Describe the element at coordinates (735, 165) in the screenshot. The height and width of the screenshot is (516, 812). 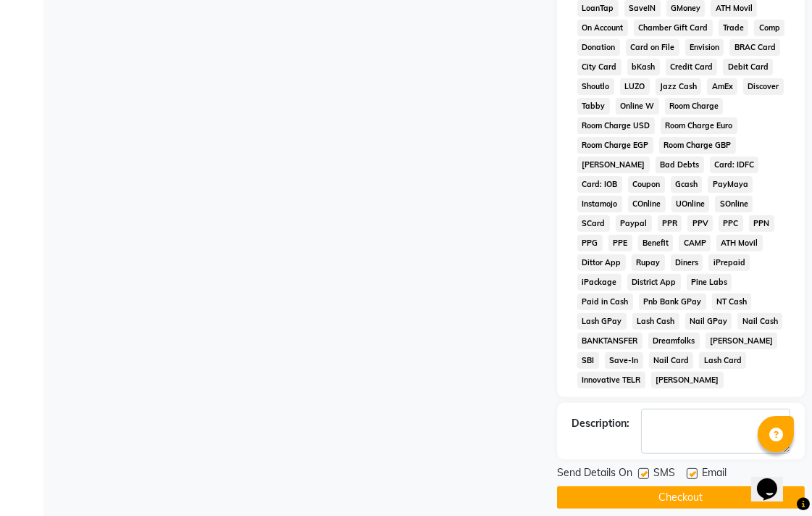
I see `span: Card: IDFC` at that location.